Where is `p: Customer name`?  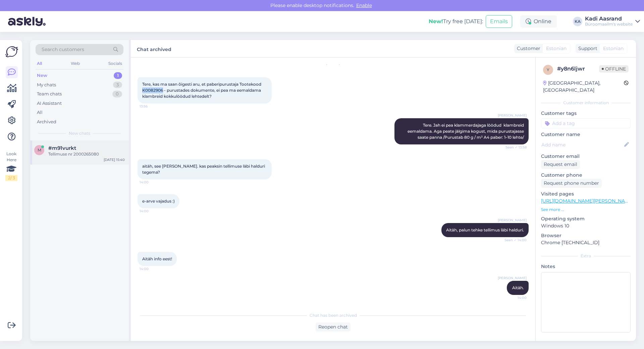 p: Customer name is located at coordinates (586, 134).